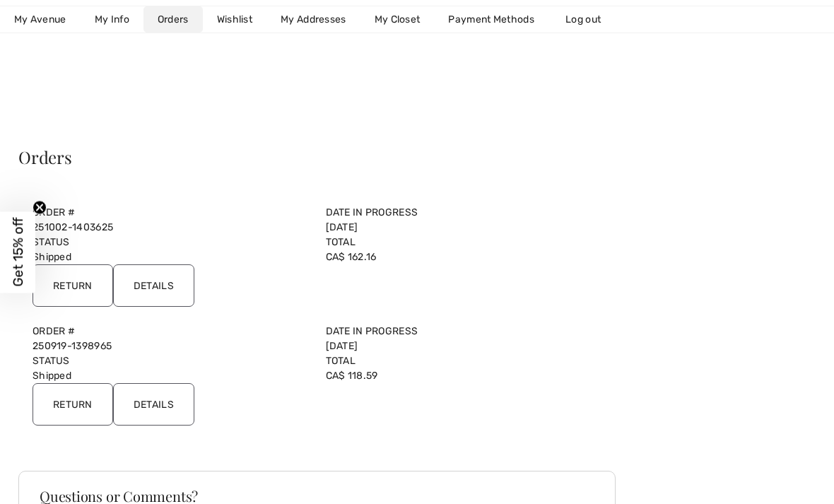  I want to click on div: CA$ 162.16, so click(464, 249).